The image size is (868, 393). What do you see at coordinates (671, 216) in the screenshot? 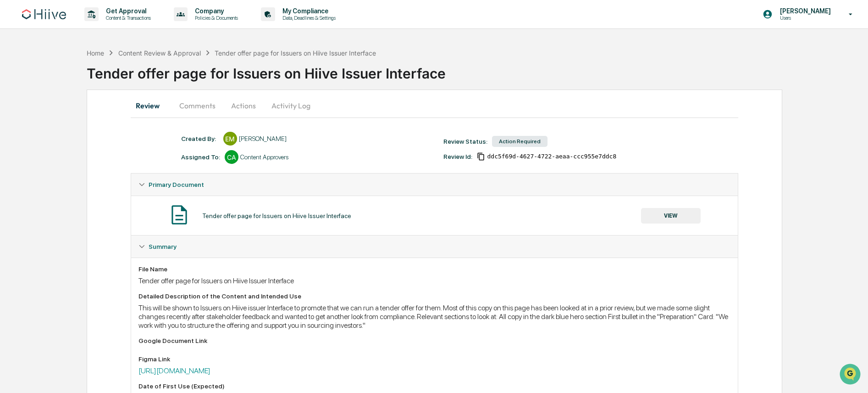
I see `button: VIEW` at bounding box center [671, 216].